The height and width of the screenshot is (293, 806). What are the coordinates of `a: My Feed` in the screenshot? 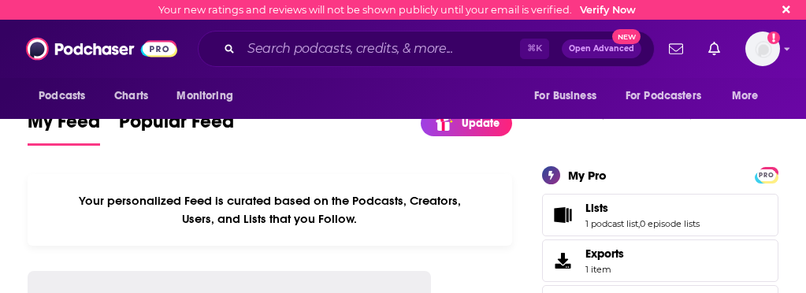 It's located at (64, 128).